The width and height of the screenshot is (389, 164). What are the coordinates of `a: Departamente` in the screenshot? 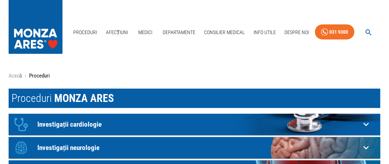 It's located at (179, 32).